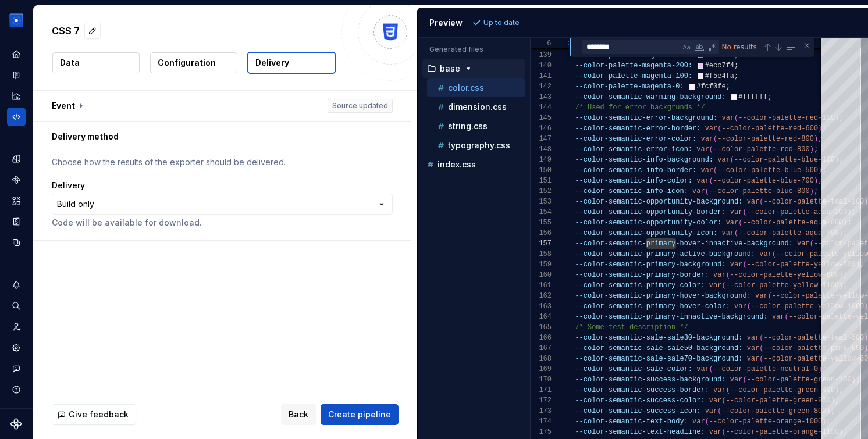 This screenshot has height=439, width=868. Describe the element at coordinates (541, 160) in the screenshot. I see `div: 149` at that location.